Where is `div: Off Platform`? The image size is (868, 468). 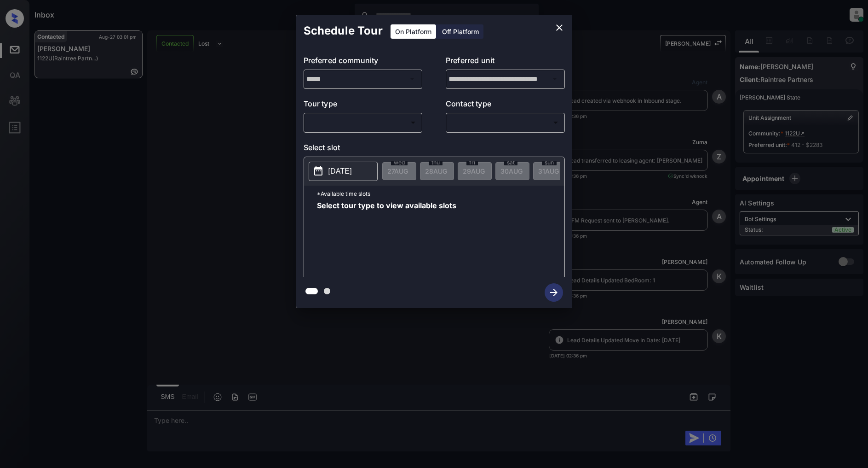 div: Off Platform is located at coordinates (461, 31).